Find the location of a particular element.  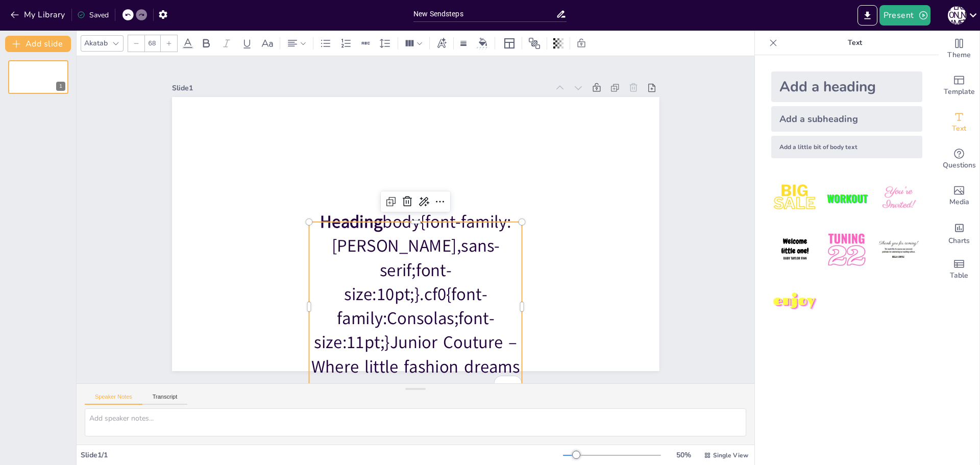

button: Transcript is located at coordinates (165, 400).